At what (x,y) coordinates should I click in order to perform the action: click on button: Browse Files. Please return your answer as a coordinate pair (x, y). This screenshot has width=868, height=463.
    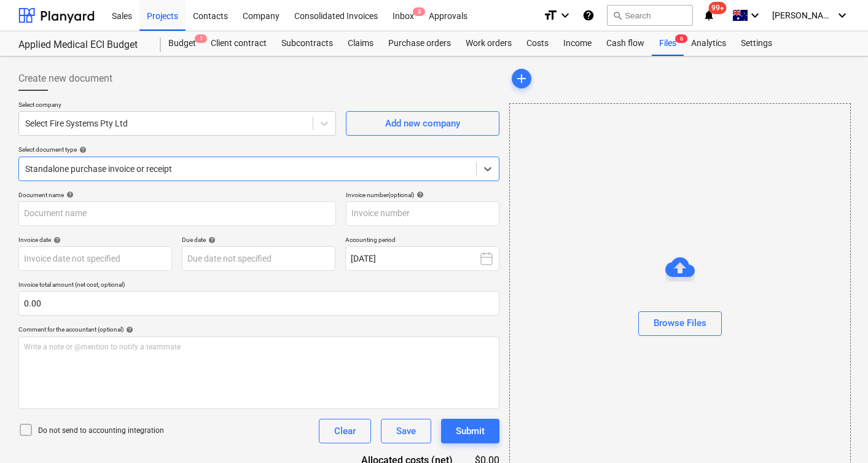
    Looking at the image, I should click on (680, 324).